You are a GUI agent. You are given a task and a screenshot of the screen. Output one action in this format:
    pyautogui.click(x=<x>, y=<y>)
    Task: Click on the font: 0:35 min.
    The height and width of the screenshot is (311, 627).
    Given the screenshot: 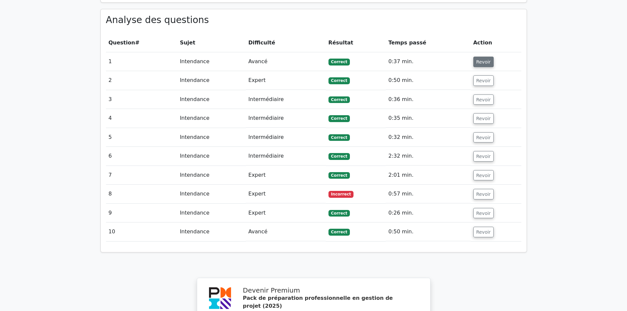 What is the action you would take?
    pyautogui.click(x=401, y=118)
    